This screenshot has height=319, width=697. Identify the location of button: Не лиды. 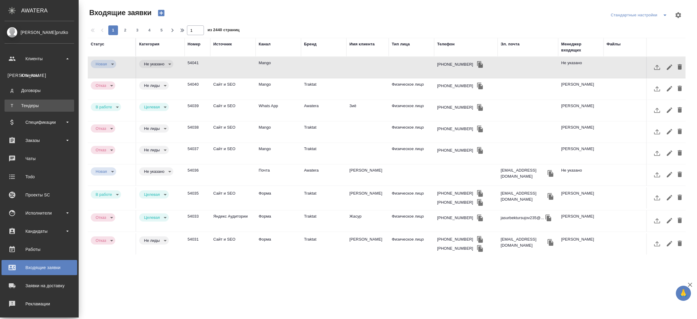
(152, 150).